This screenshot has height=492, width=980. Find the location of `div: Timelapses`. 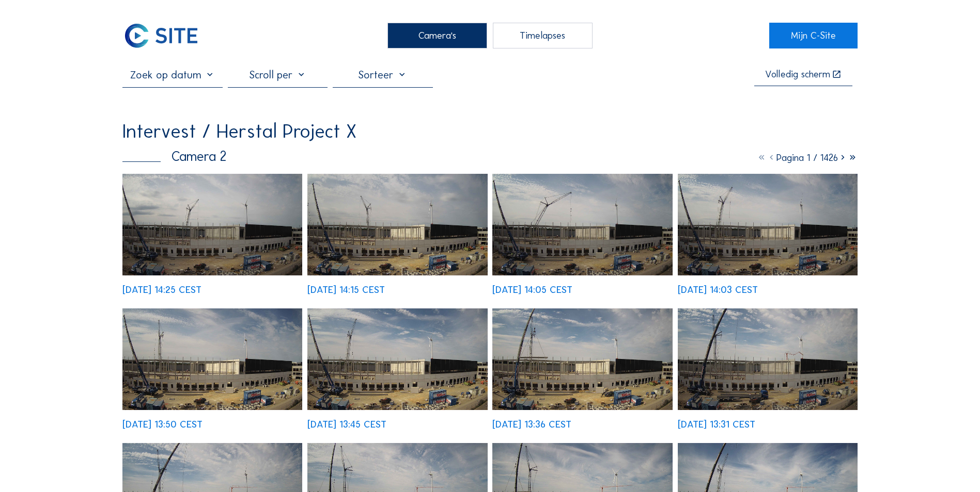

div: Timelapses is located at coordinates (542, 36).